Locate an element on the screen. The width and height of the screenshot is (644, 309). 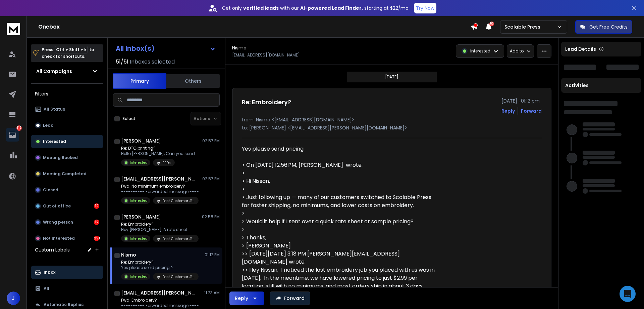
p: All Status is located at coordinates (55, 110).